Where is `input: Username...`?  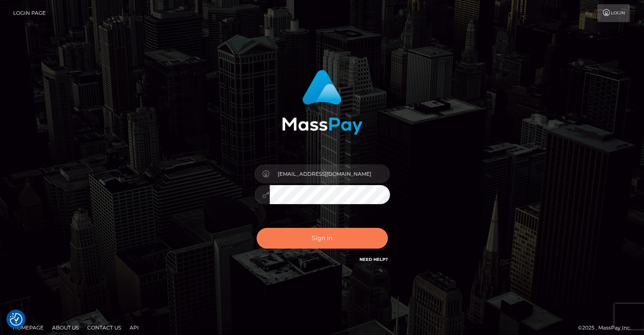 input: Username... is located at coordinates (330, 174).